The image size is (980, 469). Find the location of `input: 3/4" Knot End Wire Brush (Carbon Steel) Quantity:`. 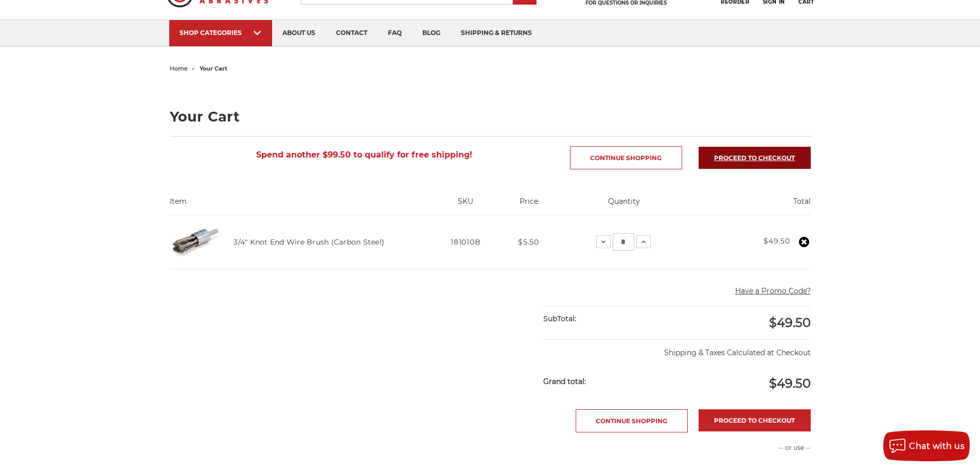

input: 3/4" Knot End Wire Brush (Carbon Steel) Quantity: is located at coordinates (623, 242).